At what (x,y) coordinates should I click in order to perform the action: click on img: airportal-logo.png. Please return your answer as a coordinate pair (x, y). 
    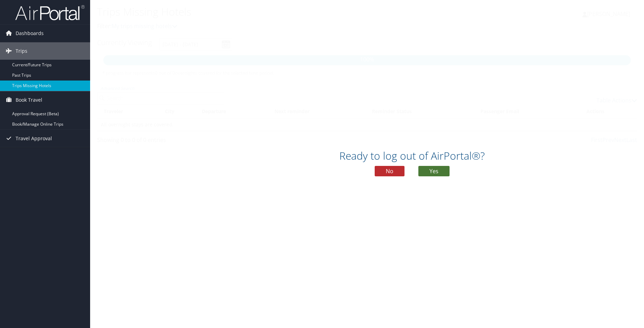
    Looking at the image, I should click on (50, 12).